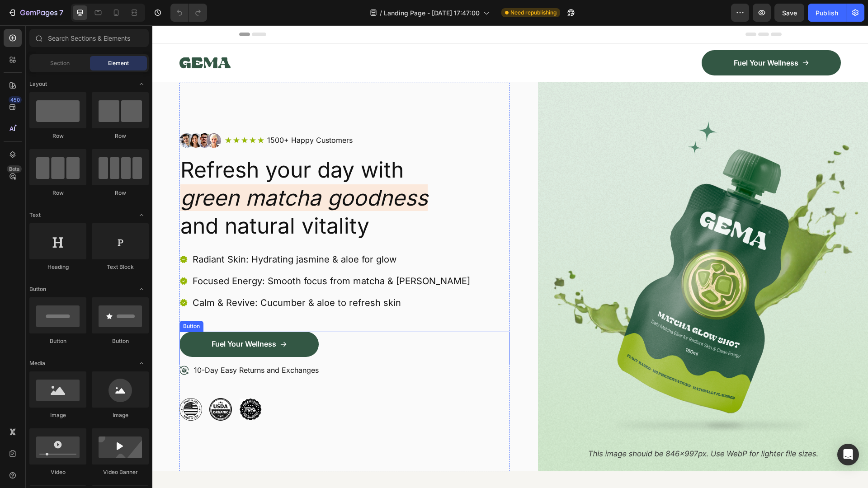 The image size is (868, 488). I want to click on span: Save, so click(789, 13).